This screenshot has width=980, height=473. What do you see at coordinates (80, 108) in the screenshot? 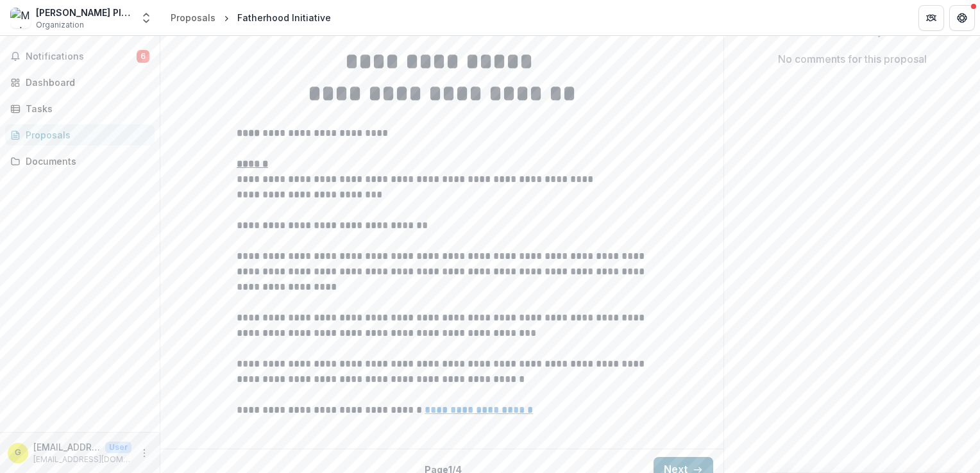
I see `a: Tasks` at bounding box center [80, 108].